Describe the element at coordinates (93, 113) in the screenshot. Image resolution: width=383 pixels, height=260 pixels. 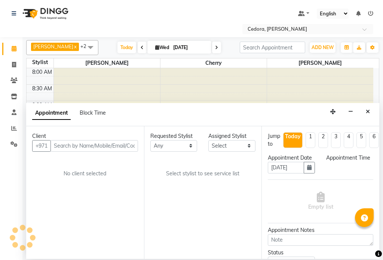
I see `span: Block Time` at that location.